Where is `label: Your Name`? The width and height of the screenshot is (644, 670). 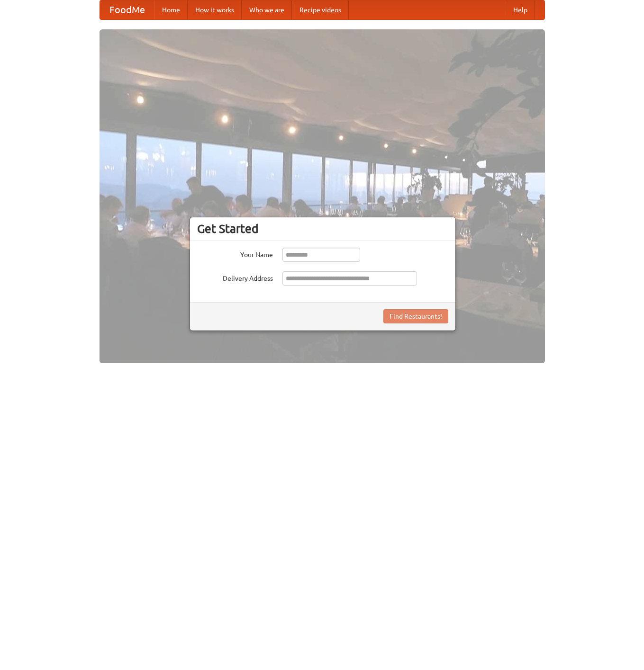
label: Your Name is located at coordinates (235, 253).